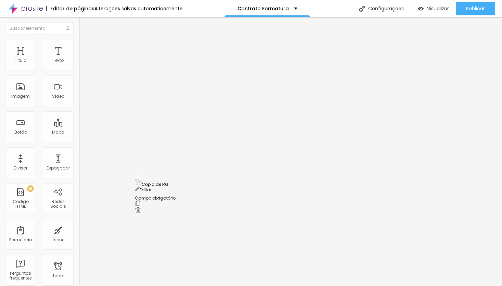 This screenshot has height=286, width=502. Describe the element at coordinates (20, 204) in the screenshot. I see `div: Código HTML` at that location.